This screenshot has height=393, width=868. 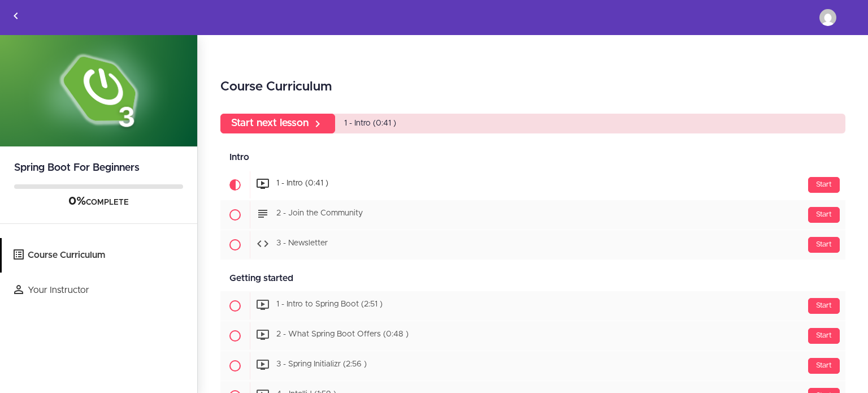 What do you see at coordinates (15, 17) in the screenshot?
I see `a: Back to courses` at bounding box center [15, 17].